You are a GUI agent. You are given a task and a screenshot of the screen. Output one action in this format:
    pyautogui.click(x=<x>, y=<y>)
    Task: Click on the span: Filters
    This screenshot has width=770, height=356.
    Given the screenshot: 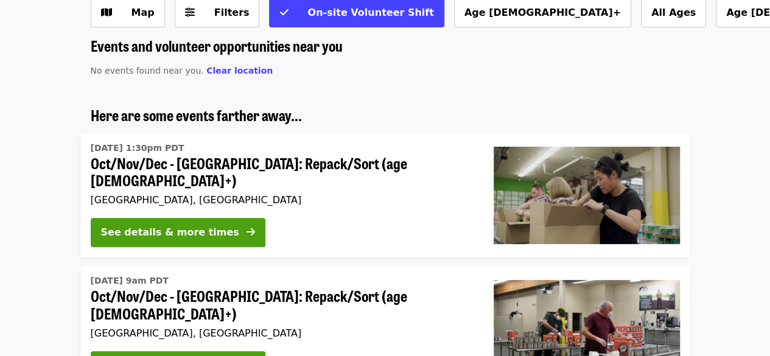 What is the action you would take?
    pyautogui.click(x=232, y=12)
    